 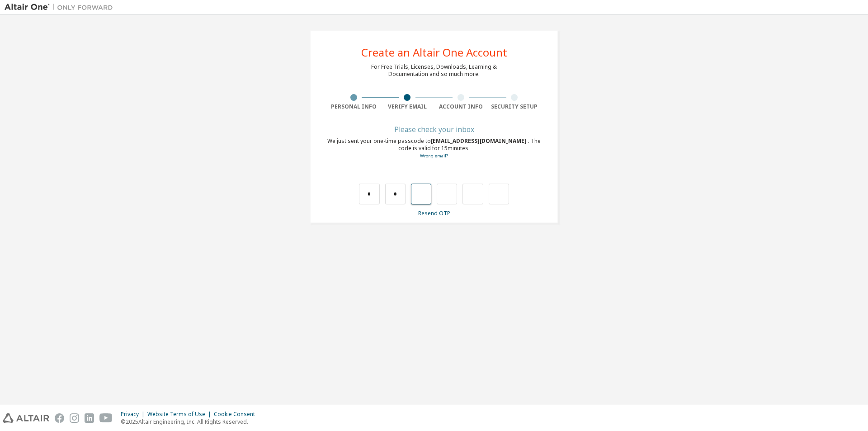 I want to click on div: Verify Email, so click(x=407, y=107).